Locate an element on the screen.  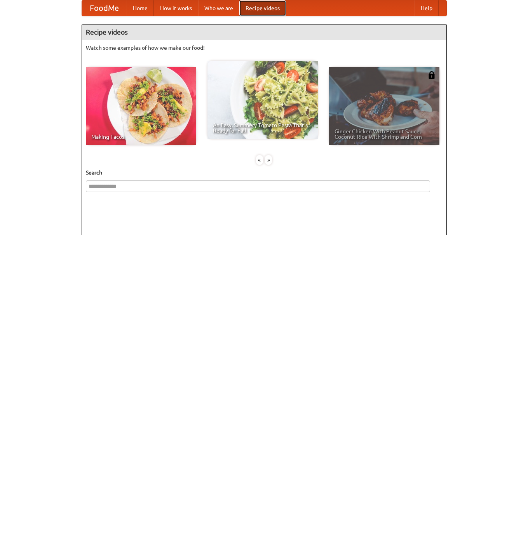
a: Recipe videos is located at coordinates (263, 8).